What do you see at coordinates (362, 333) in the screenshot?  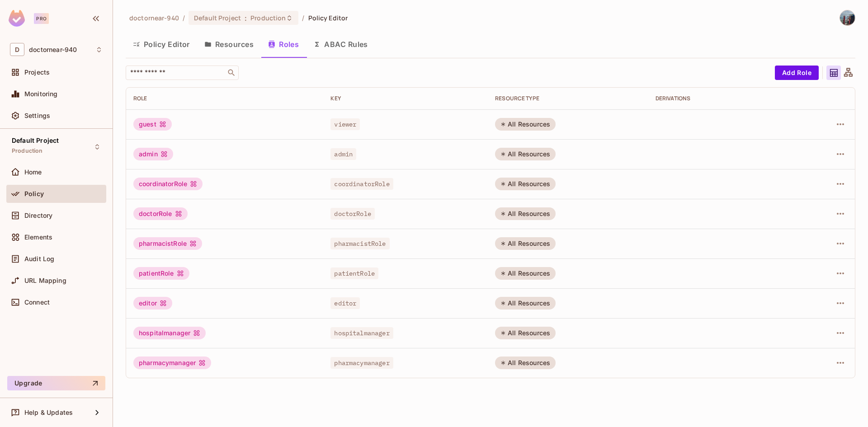 I see `span: hospitalmanager` at bounding box center [362, 333].